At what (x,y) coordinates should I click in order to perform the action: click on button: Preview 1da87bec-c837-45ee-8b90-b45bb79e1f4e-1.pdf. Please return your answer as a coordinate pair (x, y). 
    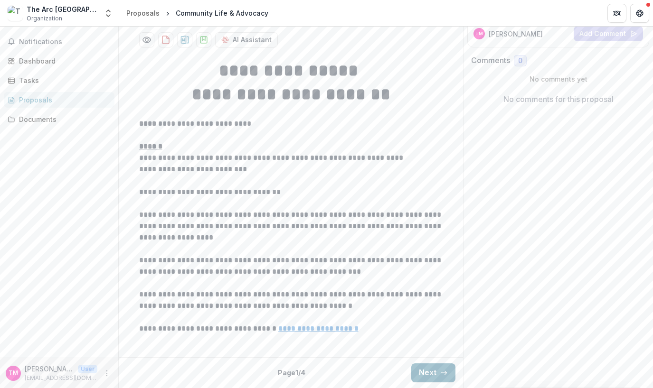
    Looking at the image, I should click on (147, 40).